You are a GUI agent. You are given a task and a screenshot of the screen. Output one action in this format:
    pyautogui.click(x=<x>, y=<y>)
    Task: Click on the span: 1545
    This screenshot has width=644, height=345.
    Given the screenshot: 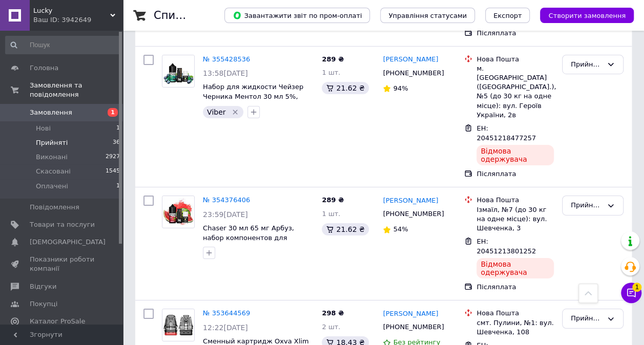 What is the action you would take?
    pyautogui.click(x=113, y=172)
    